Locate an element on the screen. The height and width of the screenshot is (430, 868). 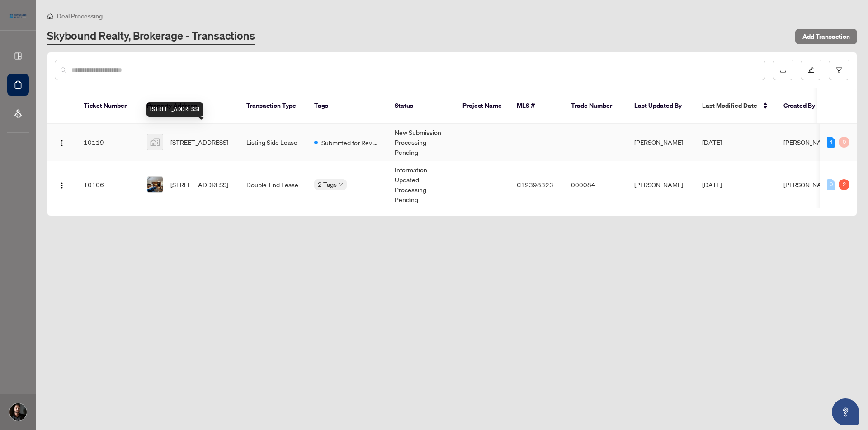
span: 2 Tags is located at coordinates (327, 184).